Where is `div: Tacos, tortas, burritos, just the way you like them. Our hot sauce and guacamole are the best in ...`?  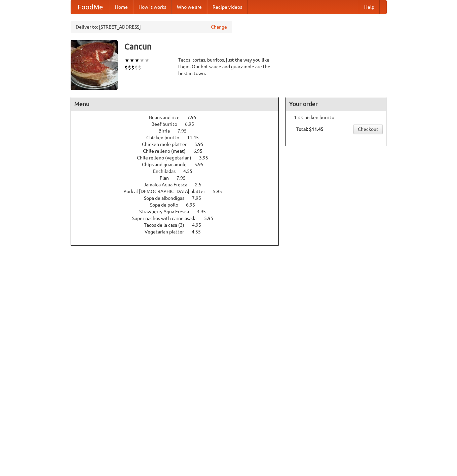 div: Tacos, tortas, burritos, just the way you like them. Our hot sauce and guacamole are the best in ... is located at coordinates (229, 67).